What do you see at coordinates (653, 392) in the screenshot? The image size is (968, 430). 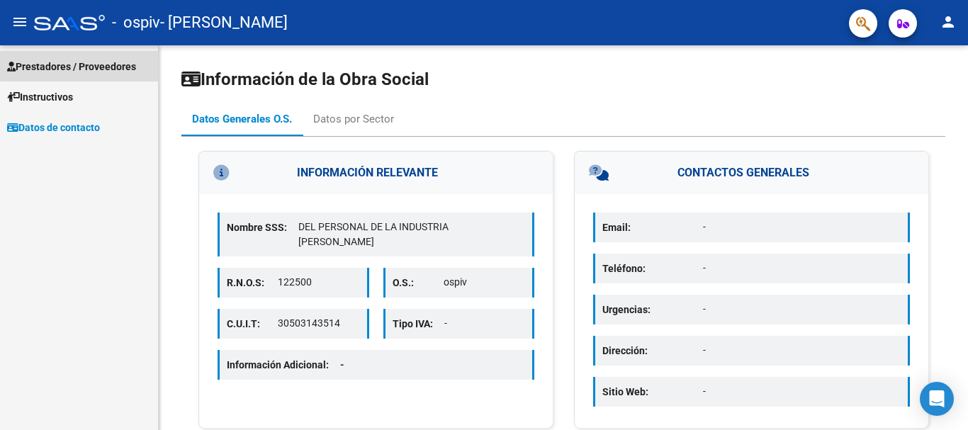 I see `p: Sitio Web:` at bounding box center [653, 392].